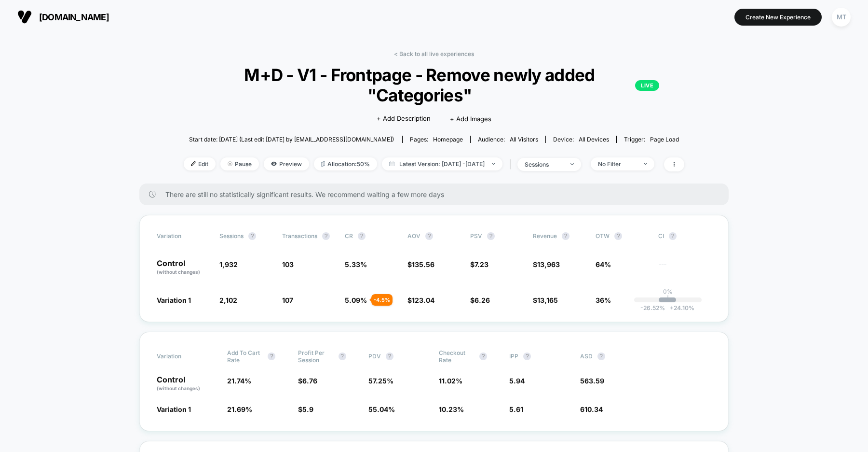 This screenshot has height=452, width=868. I want to click on img: rebalance, so click(323, 164).